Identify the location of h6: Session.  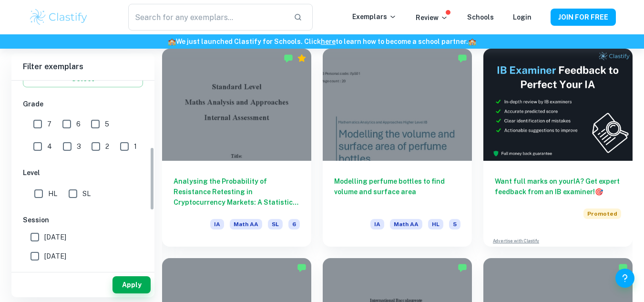
(83, 220).